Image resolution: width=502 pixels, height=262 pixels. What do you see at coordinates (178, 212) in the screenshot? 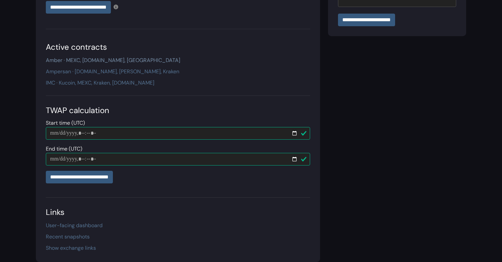
I see `div: Links` at bounding box center [178, 212].